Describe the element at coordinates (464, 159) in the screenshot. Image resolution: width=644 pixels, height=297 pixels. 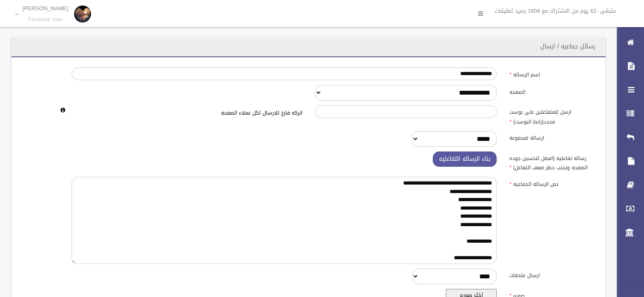
I see `button: بناء الرساله التفاعليه` at that location.